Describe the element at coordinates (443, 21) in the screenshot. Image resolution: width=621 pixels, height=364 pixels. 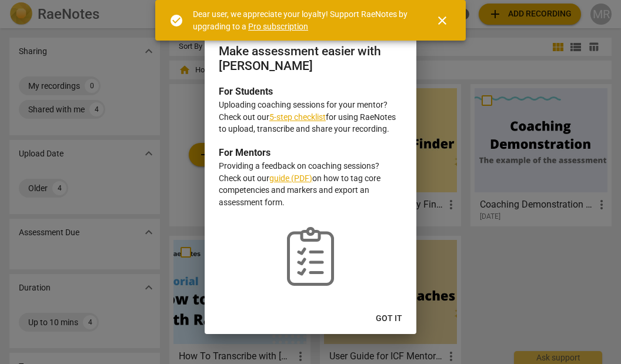
I see `span: close` at that location.